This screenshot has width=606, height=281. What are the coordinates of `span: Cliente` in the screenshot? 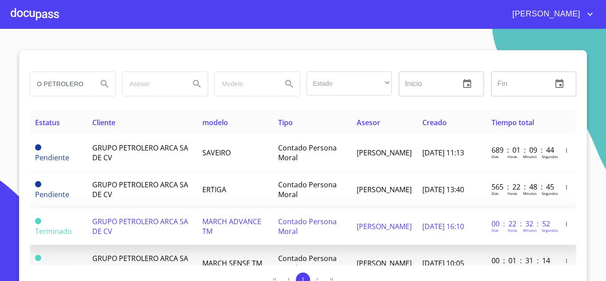 It's located at (104, 122).